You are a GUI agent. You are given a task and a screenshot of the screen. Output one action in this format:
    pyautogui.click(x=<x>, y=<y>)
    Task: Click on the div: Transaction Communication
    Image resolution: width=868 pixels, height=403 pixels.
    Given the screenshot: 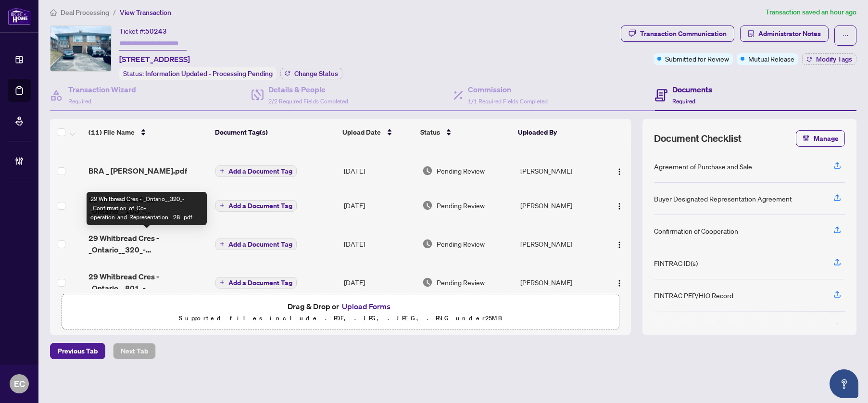 What is the action you would take?
    pyautogui.click(x=683, y=34)
    